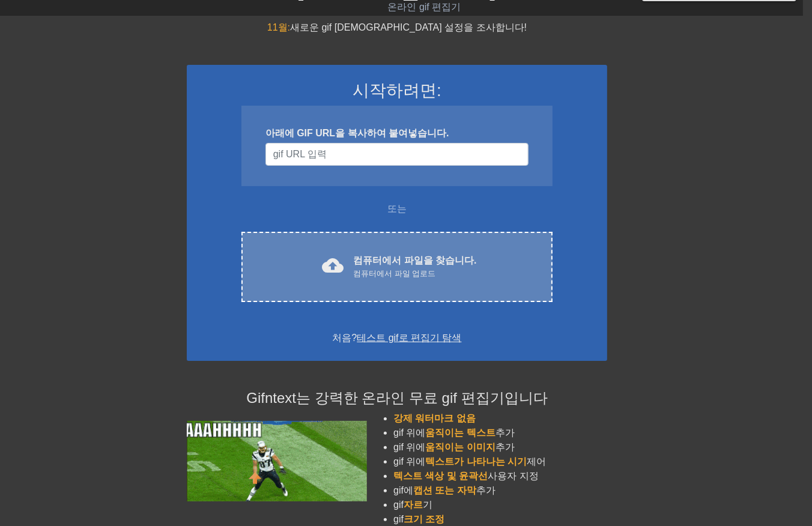 The height and width of the screenshot is (526, 812). Describe the element at coordinates (396, 134) in the screenshot. I see `div: 아래에 GIF URL을 복사하여 붙여넣습니다.` at that location.